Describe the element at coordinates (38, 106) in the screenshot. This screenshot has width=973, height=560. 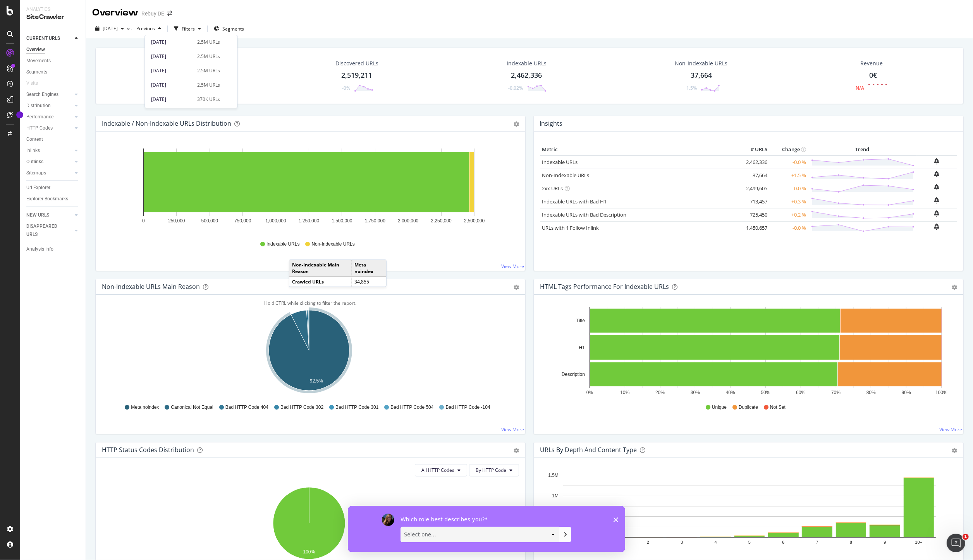
I see `div: Distribution` at that location.